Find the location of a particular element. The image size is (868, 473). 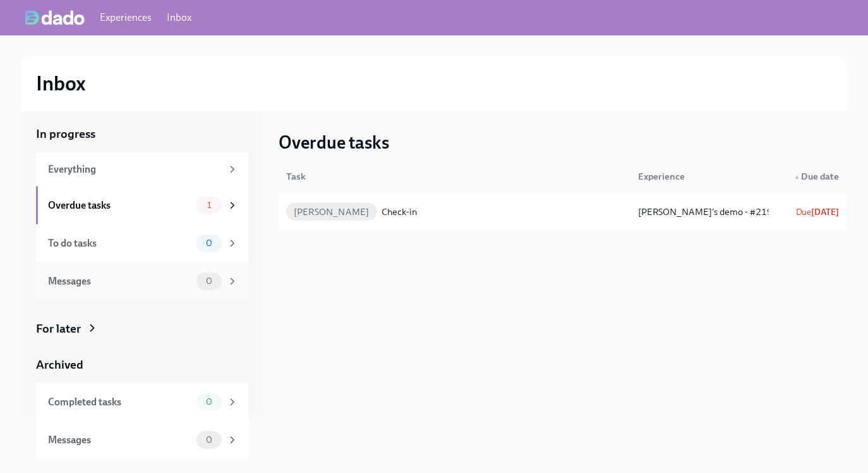

div: Overdue tasks is located at coordinates (120, 206).